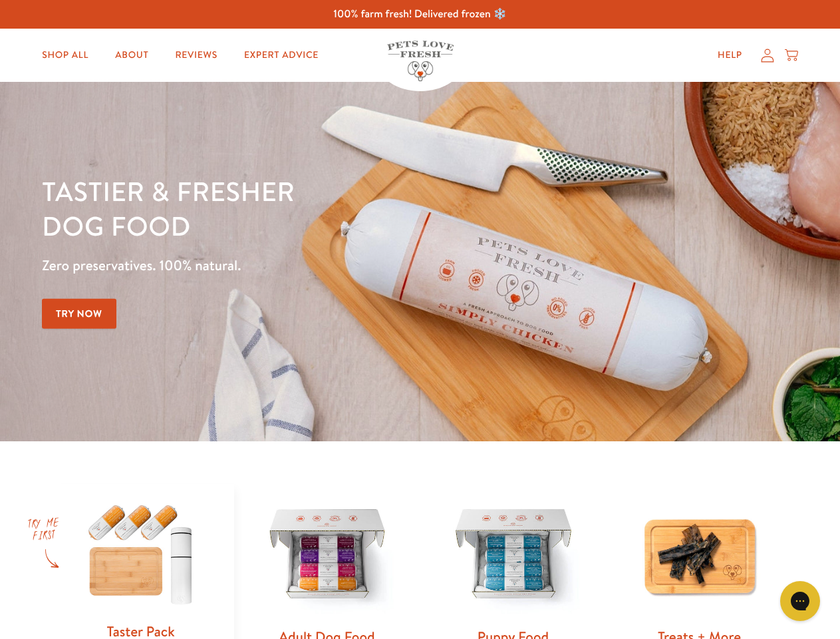 This screenshot has height=639, width=840. I want to click on a: Help, so click(730, 55).